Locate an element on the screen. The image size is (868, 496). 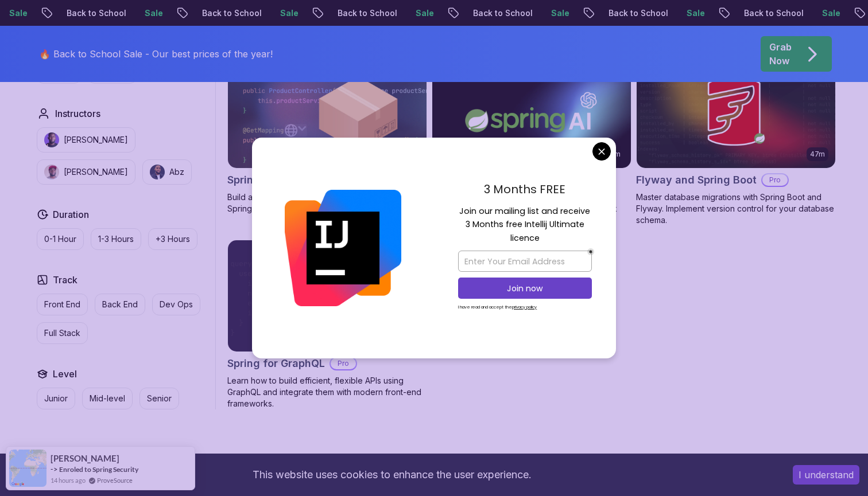
a: Enroled to Spring Security is located at coordinates (99, 469).